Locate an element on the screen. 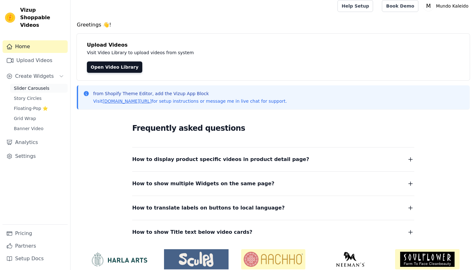  a: Story Circles is located at coordinates (39, 98).